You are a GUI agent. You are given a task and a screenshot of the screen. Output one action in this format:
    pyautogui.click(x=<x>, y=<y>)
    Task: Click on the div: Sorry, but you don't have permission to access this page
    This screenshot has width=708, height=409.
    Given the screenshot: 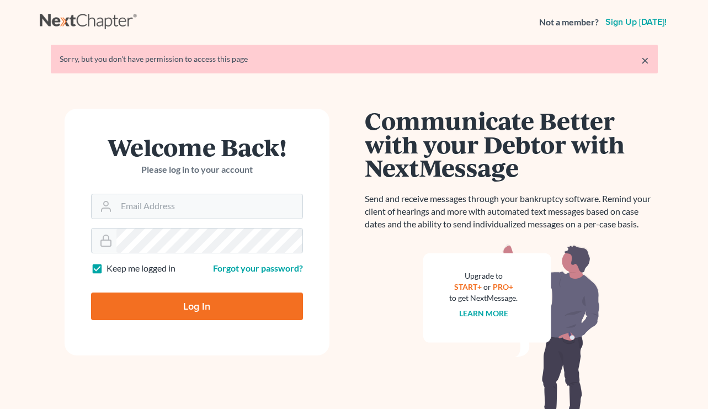 What is the action you would take?
    pyautogui.click(x=354, y=59)
    